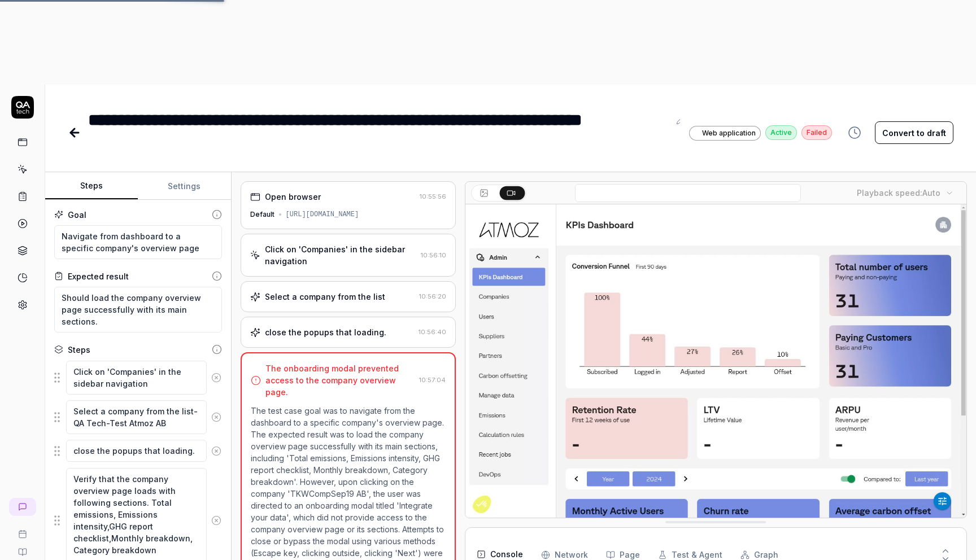 The height and width of the screenshot is (560, 976). Describe the element at coordinates (341, 255) in the screenshot. I see `div: Click on 'Companies' in the sidebar navigation` at that location.